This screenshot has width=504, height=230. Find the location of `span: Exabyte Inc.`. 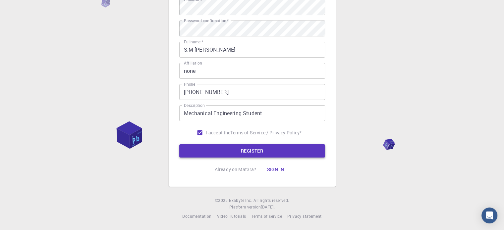

span: Exabyte Inc. is located at coordinates (240, 200).